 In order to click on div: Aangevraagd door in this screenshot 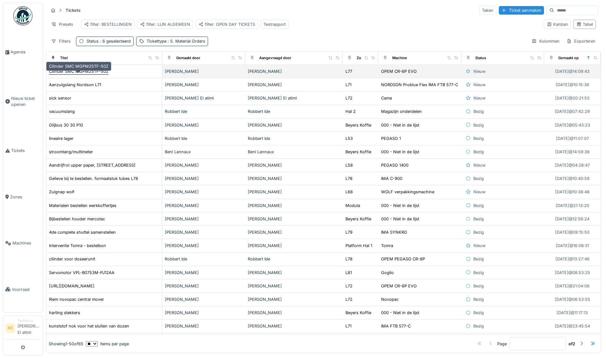, I will do `click(275, 58)`.